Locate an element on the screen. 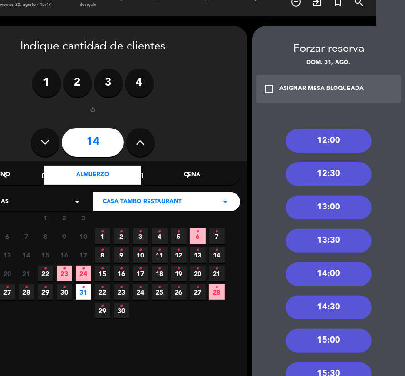  div: 12:00 is located at coordinates (329, 141).